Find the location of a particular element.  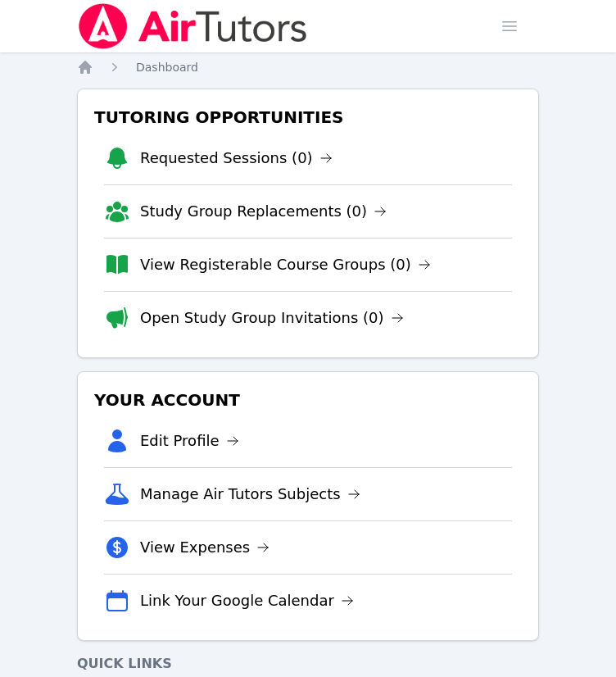

h4: Quick Links is located at coordinates (308, 664).